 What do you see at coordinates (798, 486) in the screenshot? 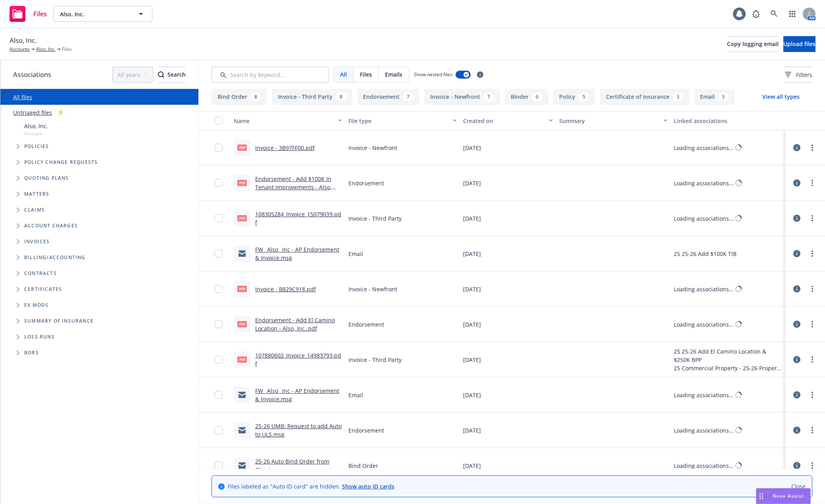
I see `a: Close` at bounding box center [798, 486].